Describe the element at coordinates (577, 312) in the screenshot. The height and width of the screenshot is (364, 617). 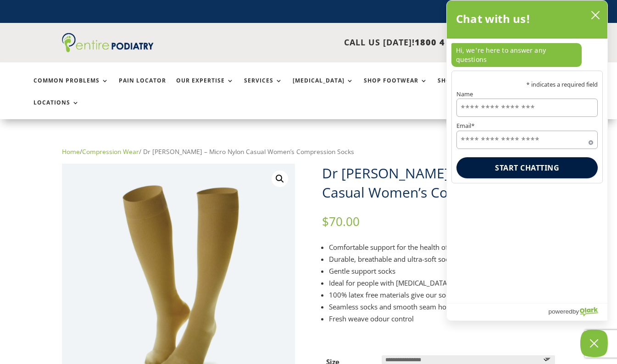
I see `a: Powered by Olark` at that location.